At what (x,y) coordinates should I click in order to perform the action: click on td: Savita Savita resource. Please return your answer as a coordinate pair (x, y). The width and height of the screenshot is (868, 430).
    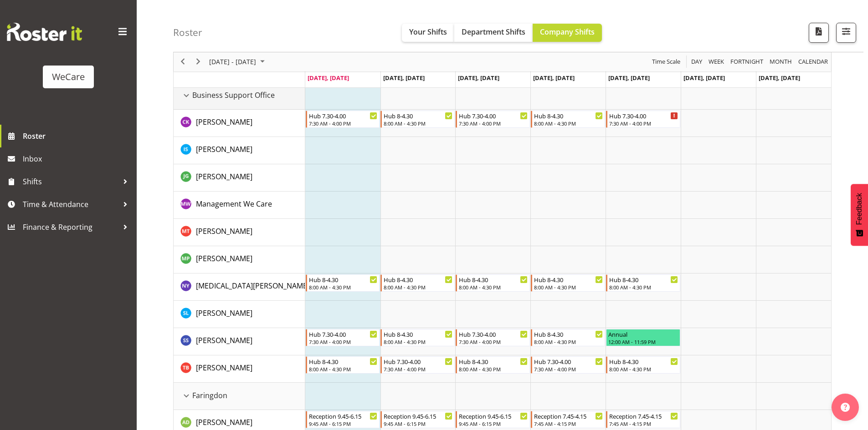
    Looking at the image, I should click on (240, 342).